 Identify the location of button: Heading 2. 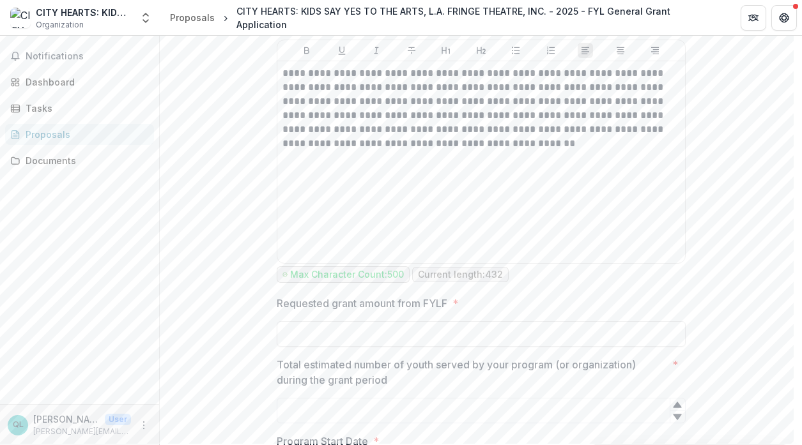
(481, 50).